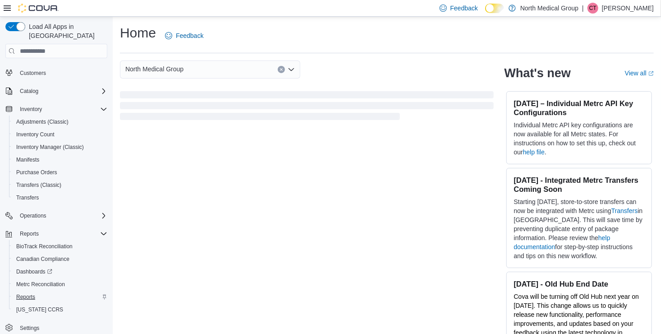  What do you see at coordinates (39, 185) in the screenshot?
I see `a: Transfers (Classic)` at bounding box center [39, 185].